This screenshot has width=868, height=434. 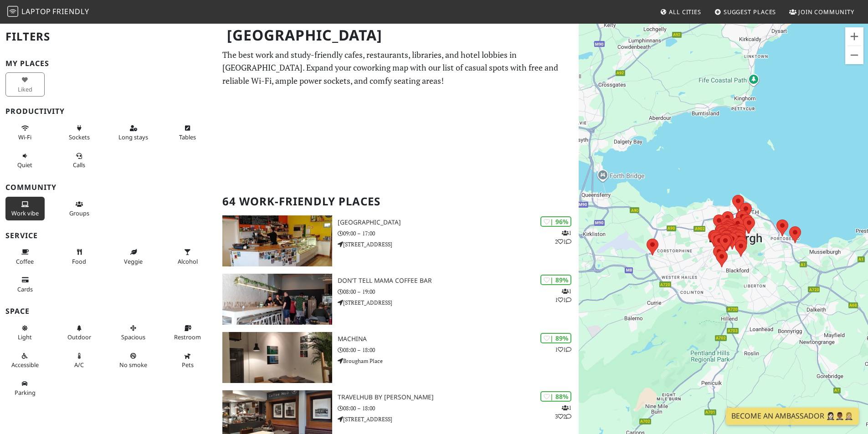 I want to click on button: Outdoor, so click(x=79, y=333).